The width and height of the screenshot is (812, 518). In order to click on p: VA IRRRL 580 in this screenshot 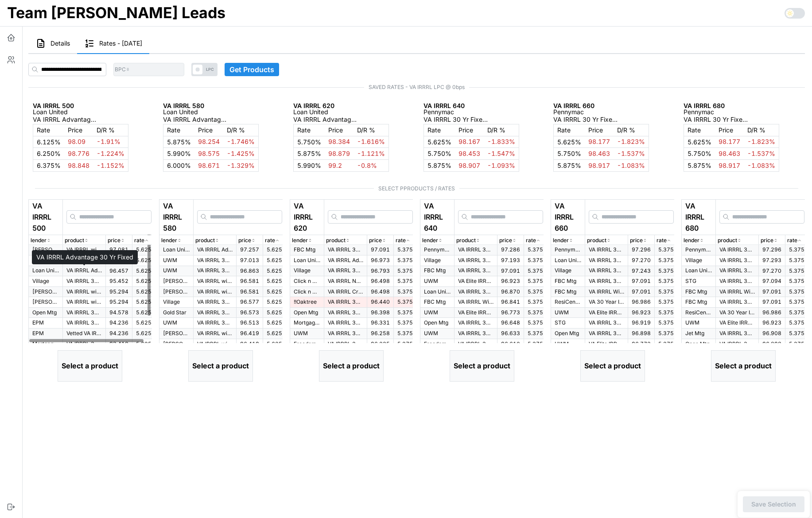, I will do `click(211, 106)`.